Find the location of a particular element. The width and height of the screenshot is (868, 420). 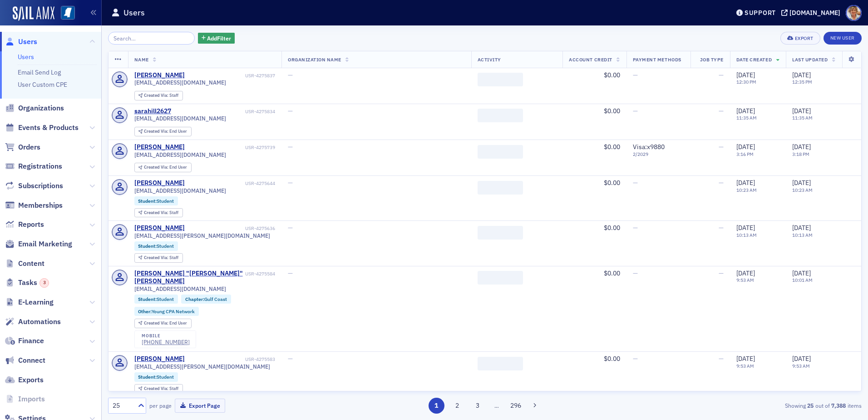

a: Automations is located at coordinates (33, 321).